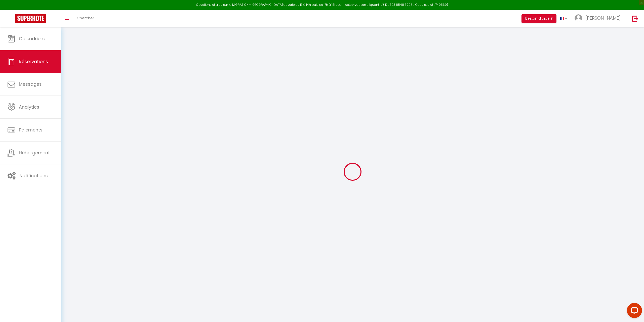 The image size is (644, 322). What do you see at coordinates (33, 176) in the screenshot?
I see `span: Notifications` at bounding box center [33, 176].